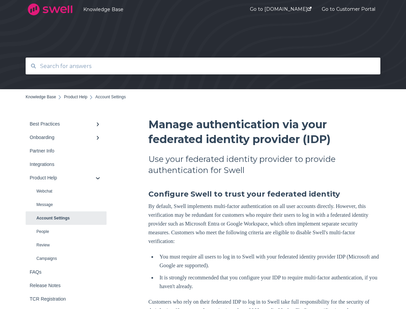 Image resolution: width=406 pixels, height=309 pixels. What do you see at coordinates (63, 151) in the screenshot?
I see `div: Partner Info` at bounding box center [63, 151].